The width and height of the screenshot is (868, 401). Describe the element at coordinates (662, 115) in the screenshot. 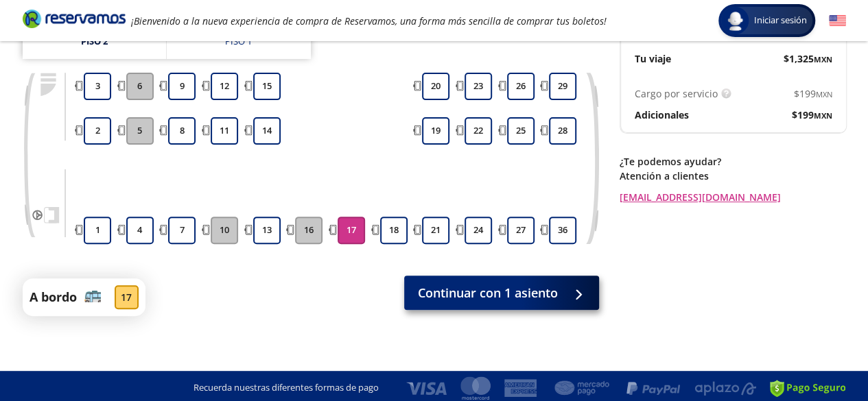

I see `p: Adicionales` at that location.